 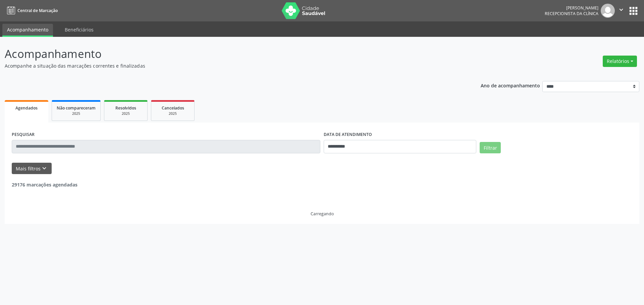 I want to click on span: Central de Marcação, so click(x=37, y=11).